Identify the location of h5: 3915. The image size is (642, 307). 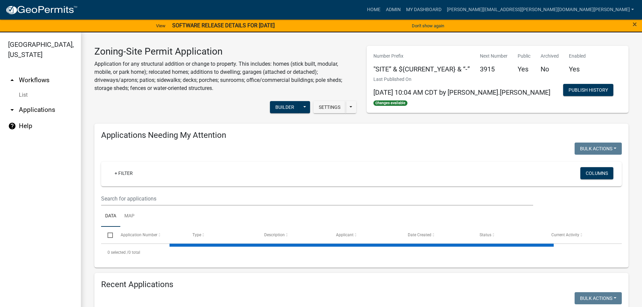
(494, 69).